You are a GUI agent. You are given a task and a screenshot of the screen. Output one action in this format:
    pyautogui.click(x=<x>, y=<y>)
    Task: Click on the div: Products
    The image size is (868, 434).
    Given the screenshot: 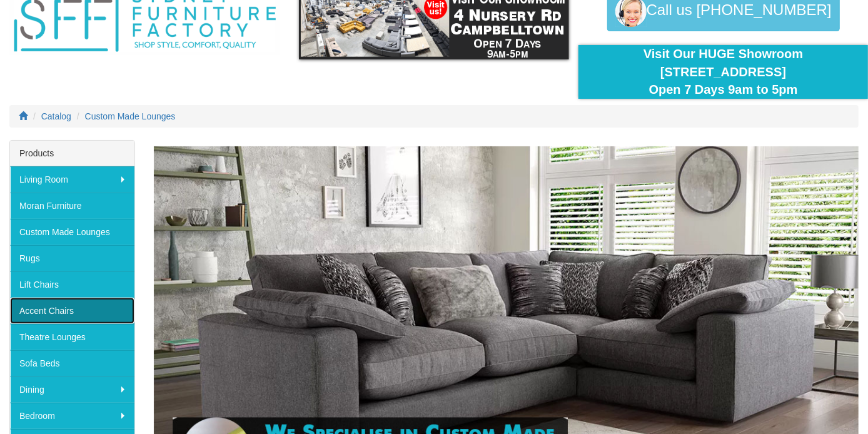 What is the action you would take?
    pyautogui.click(x=72, y=154)
    